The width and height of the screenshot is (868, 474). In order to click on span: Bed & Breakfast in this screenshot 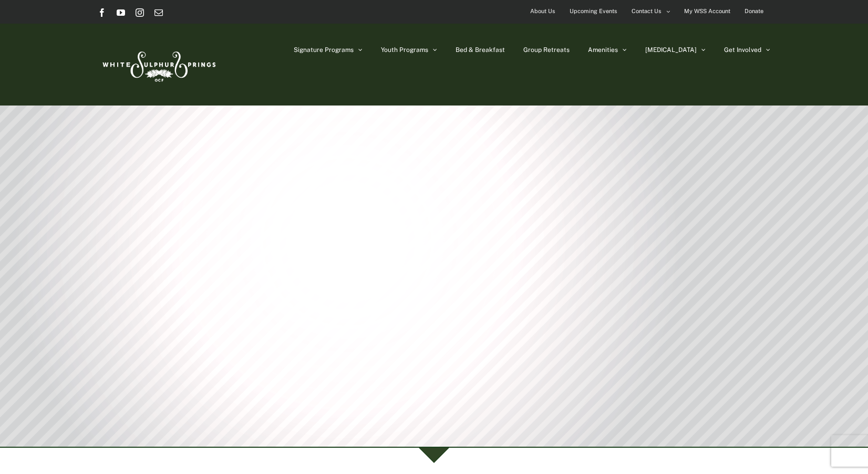, I will do `click(480, 49)`.